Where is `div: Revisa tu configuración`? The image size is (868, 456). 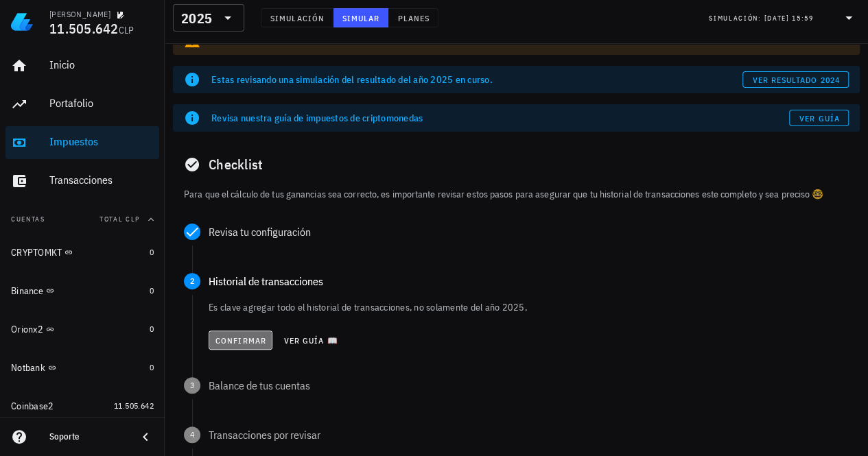 div: Revisa tu configuración is located at coordinates (528, 232).